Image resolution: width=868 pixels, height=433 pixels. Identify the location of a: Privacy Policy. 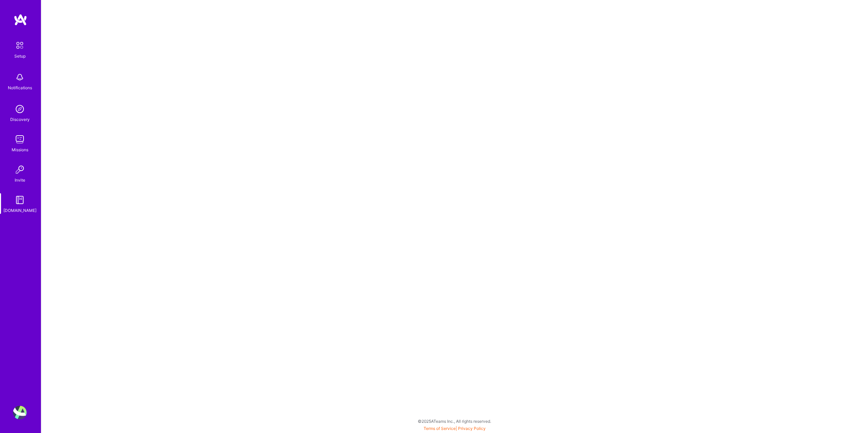
(472, 429).